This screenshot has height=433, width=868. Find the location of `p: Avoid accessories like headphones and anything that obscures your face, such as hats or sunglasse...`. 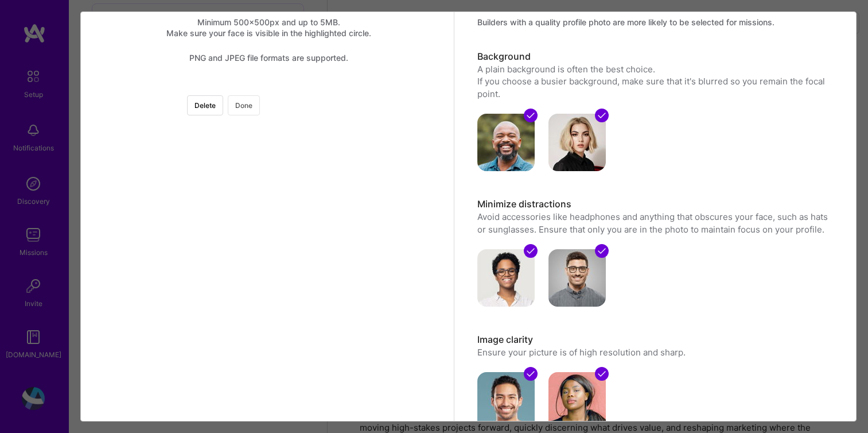

p: Avoid accessories like headphones and anything that obscures your face, such as hats or sunglasse... is located at coordinates (653, 223).